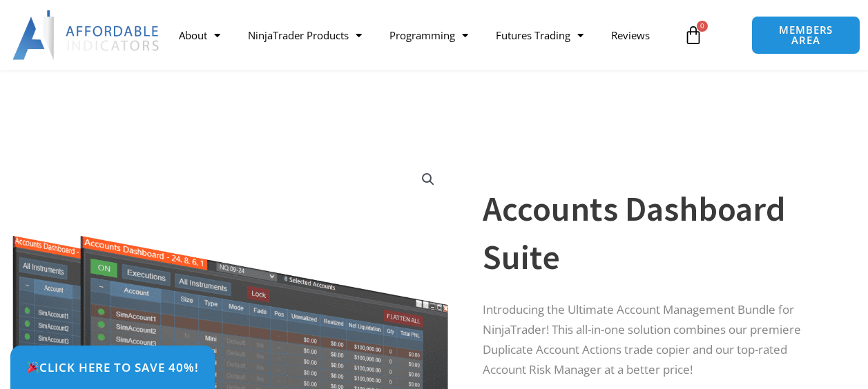 Image resolution: width=868 pixels, height=389 pixels. What do you see at coordinates (304, 36) in the screenshot?
I see `a: NinjaTrader Products` at bounding box center [304, 36].